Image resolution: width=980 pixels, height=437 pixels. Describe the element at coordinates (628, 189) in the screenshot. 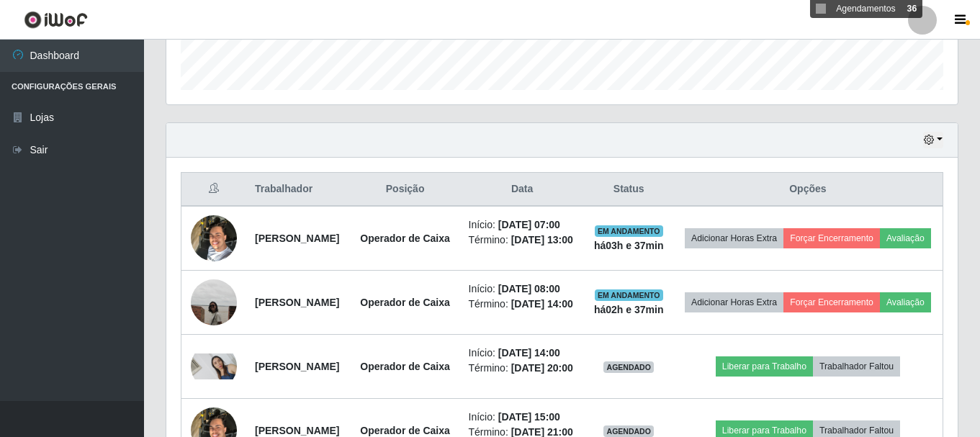

I see `th: Status` at that location.